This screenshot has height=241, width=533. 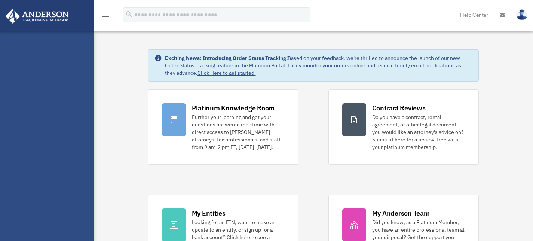 What do you see at coordinates (404, 127) in the screenshot?
I see `a: Contract Reviews Do you have a contract, rental agreement, or other legal document you would like...` at bounding box center [404, 127].